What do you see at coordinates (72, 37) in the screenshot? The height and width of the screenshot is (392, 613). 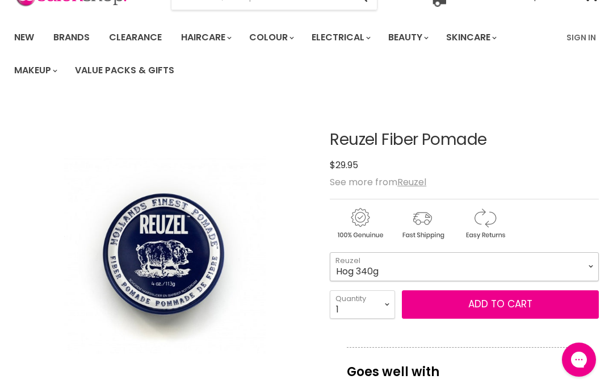 I see `a: Brands` at bounding box center [72, 37].